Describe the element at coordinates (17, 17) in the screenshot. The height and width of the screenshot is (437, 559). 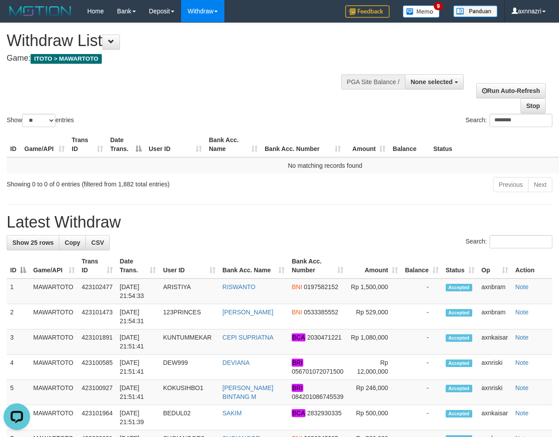
I see `button: Open LiveChat chat widget` at that location.